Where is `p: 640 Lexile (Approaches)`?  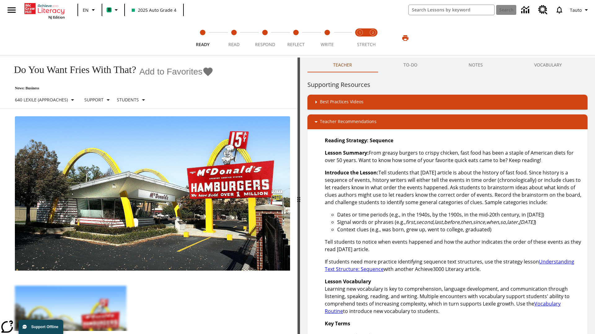 p: 640 Lexile (Approaches) is located at coordinates (41, 100).